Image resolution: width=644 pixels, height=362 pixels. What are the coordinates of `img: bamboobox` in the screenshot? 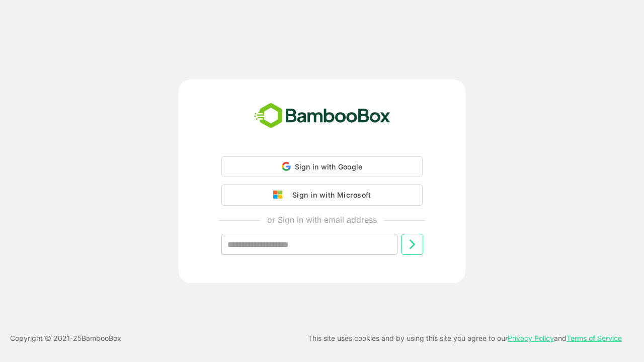 It's located at (322, 116).